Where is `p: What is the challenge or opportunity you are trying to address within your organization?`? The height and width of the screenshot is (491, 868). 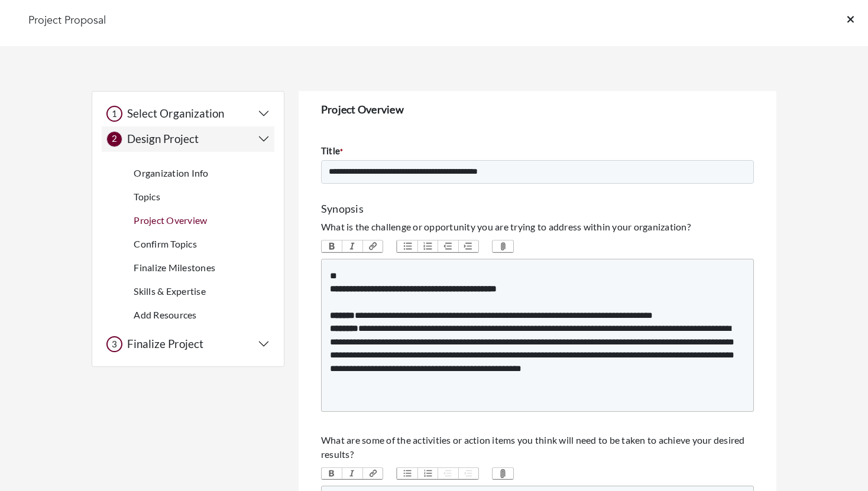 p: What is the challenge or opportunity you are trying to address within your organization? is located at coordinates (538, 227).